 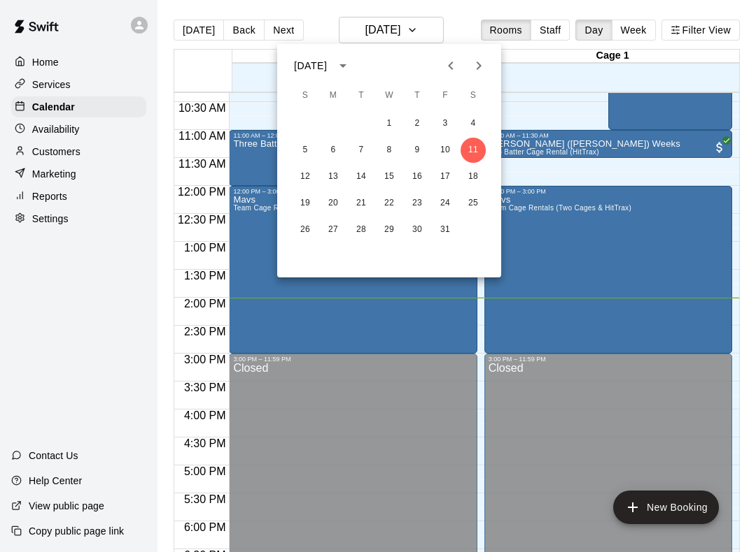 What do you see at coordinates (333, 230) in the screenshot?
I see `button: 27` at bounding box center [333, 230].